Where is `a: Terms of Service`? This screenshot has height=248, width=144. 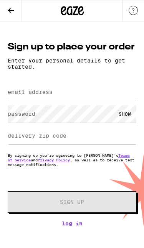
a: Terms of Service is located at coordinates (69, 158).